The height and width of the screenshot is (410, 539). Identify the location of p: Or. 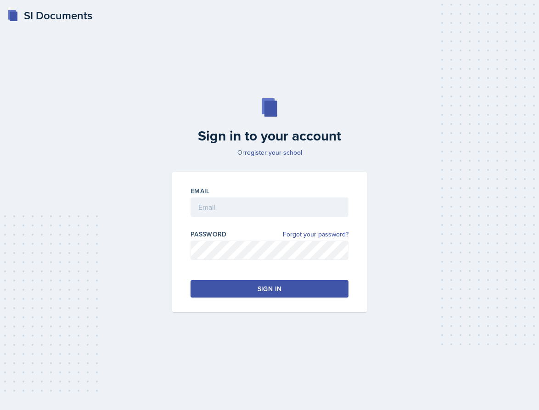
(270, 152).